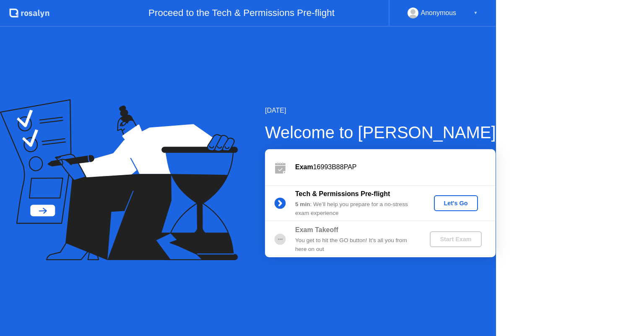  I want to click on div: : We’ll help you prepare for a no-stress exam experience, so click(355, 208).